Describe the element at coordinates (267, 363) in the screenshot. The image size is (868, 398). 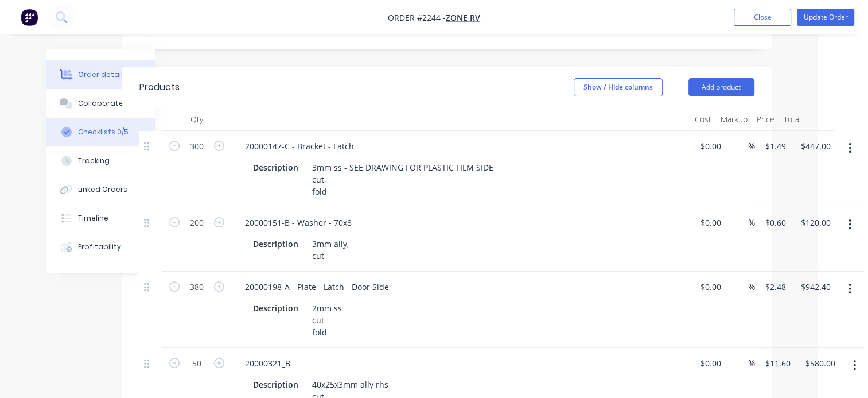
I see `div: 20000321_B` at that location.